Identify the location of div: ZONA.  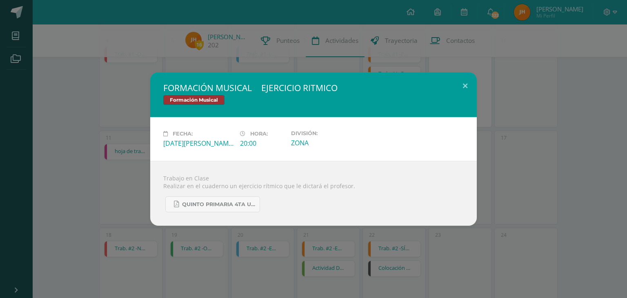
(326, 143).